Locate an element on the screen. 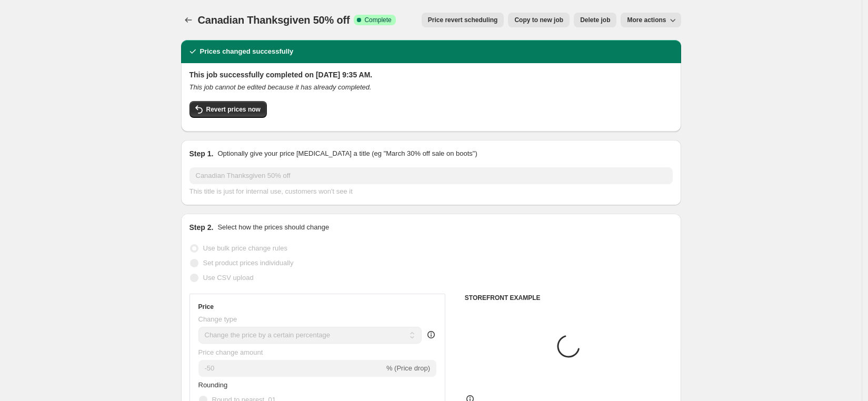 The width and height of the screenshot is (868, 401). span: Price revert scheduling is located at coordinates (463, 20).